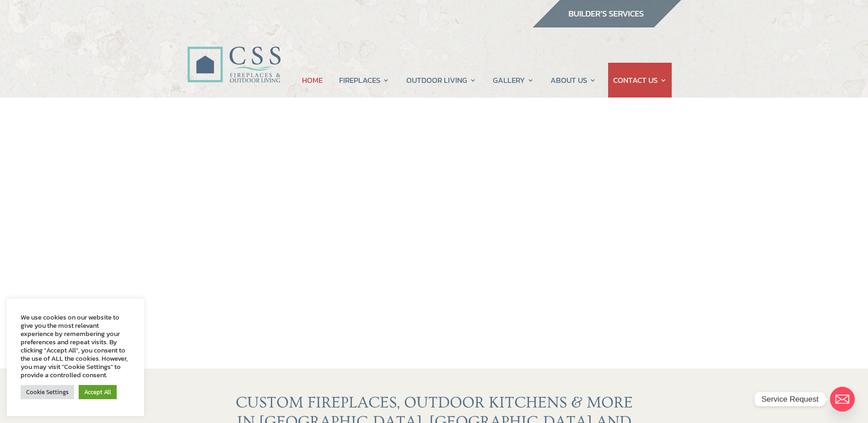 This screenshot has width=868, height=423. I want to click on a: OUTDOOR LIVING, so click(441, 80).